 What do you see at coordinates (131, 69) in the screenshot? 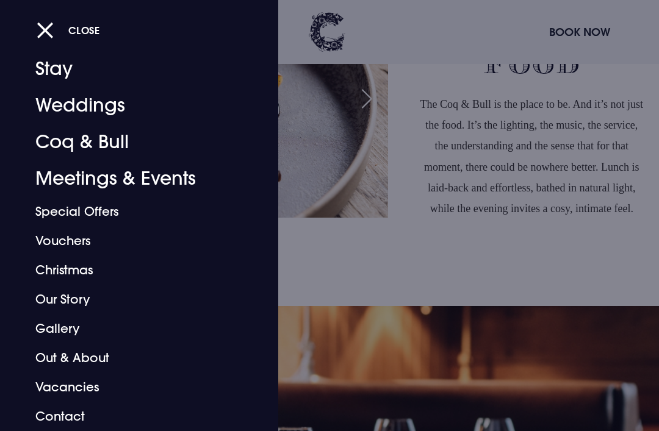
I see `a: Stay` at bounding box center [131, 69].